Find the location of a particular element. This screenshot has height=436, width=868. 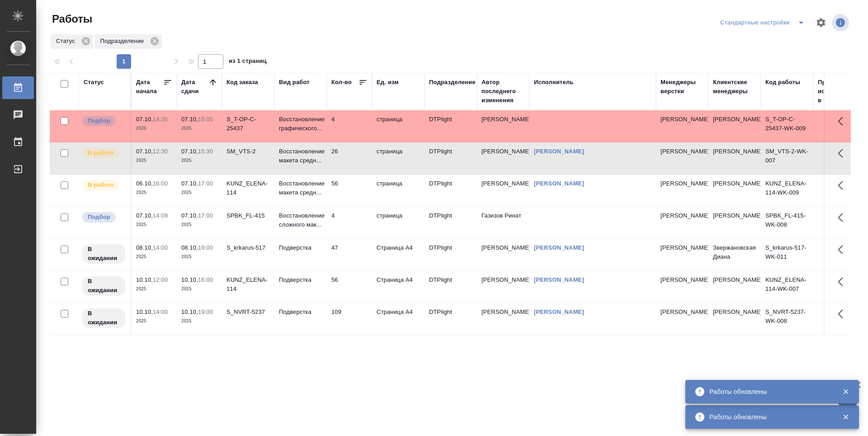

p: Подбор is located at coordinates (99, 121).